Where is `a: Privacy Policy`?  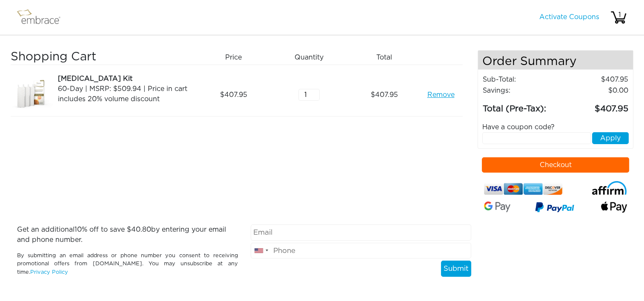
a: Privacy Policy is located at coordinates (49, 272).